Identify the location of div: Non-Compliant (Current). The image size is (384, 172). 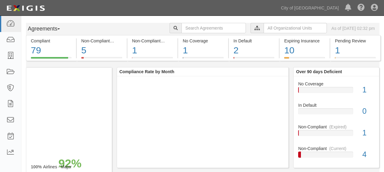
(102, 41).